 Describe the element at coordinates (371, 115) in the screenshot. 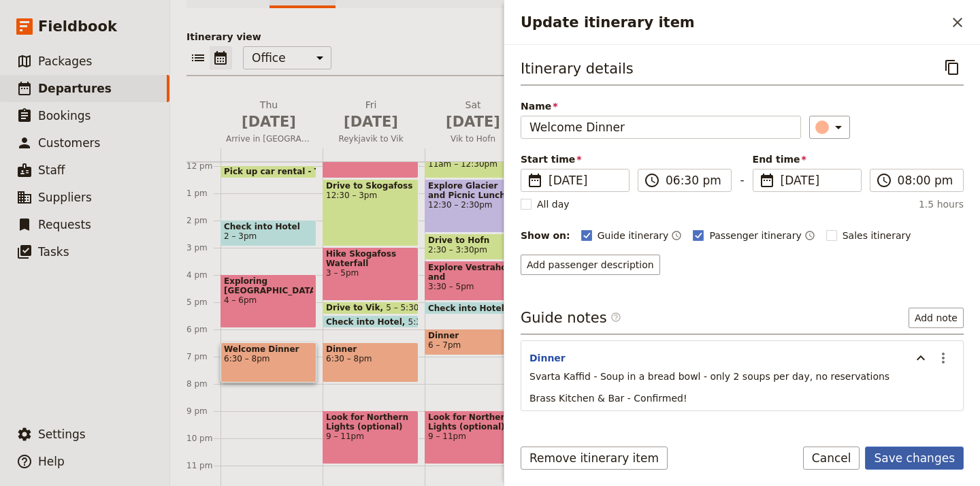

I see `h2: Fri` at that location.